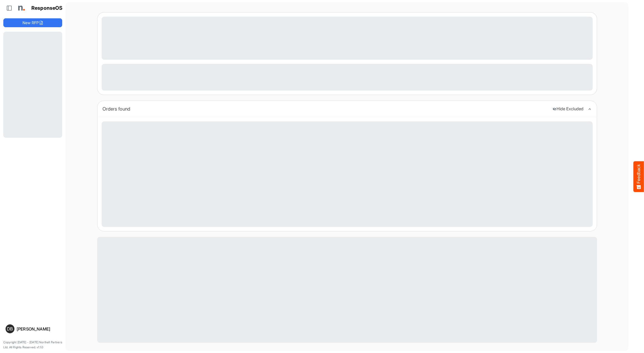  I want to click on div: Orders found, so click(325, 109).